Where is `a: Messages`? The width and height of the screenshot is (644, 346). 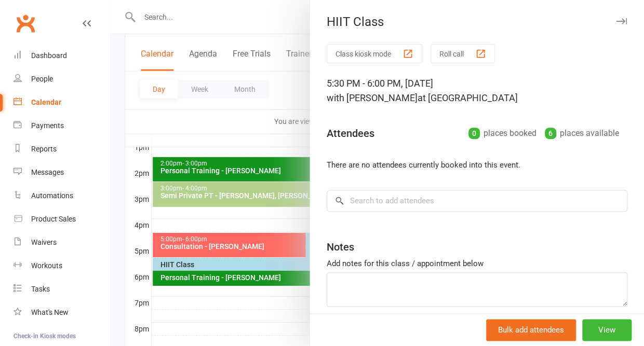
a: Messages is located at coordinates (61, 172).